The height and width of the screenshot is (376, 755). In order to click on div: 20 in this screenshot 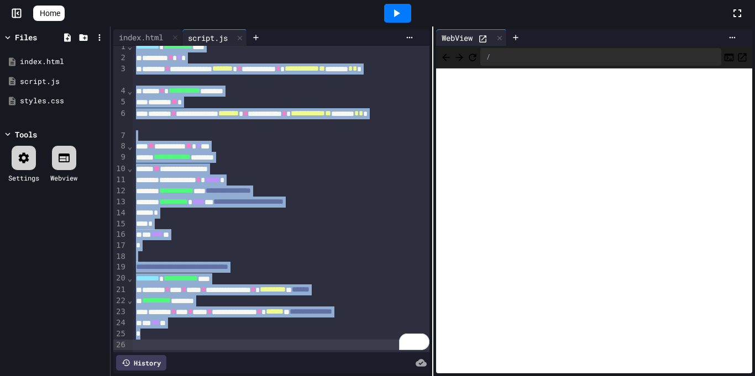, I will do `click(120, 279)`.